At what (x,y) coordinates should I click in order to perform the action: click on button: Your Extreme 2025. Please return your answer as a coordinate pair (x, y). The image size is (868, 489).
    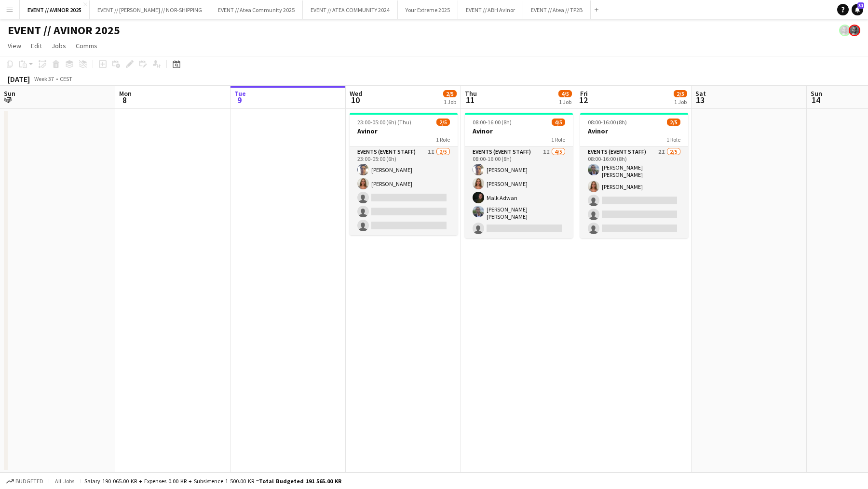
    Looking at the image, I should click on (427, 10).